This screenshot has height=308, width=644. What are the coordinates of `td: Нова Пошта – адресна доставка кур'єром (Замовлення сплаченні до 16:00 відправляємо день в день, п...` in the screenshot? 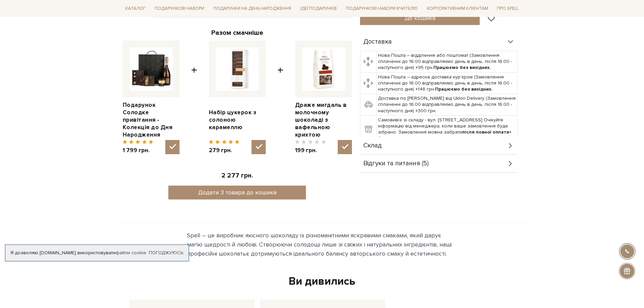 It's located at (447, 83).